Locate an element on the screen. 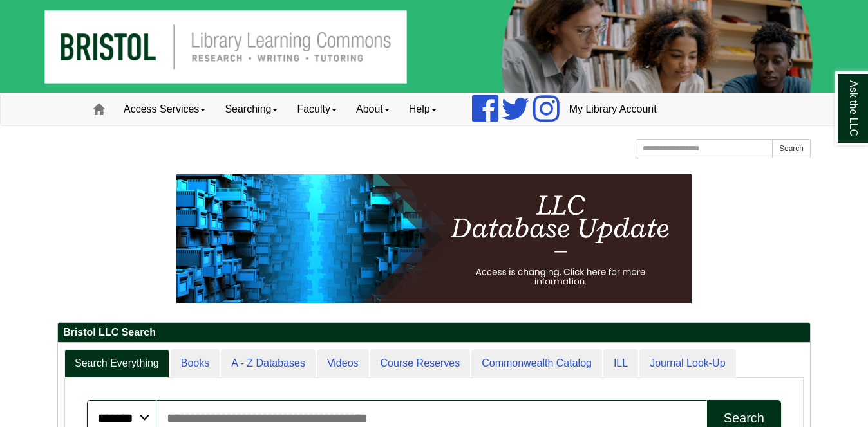 This screenshot has height=427, width=868. a: Course Reserves is located at coordinates (420, 363).